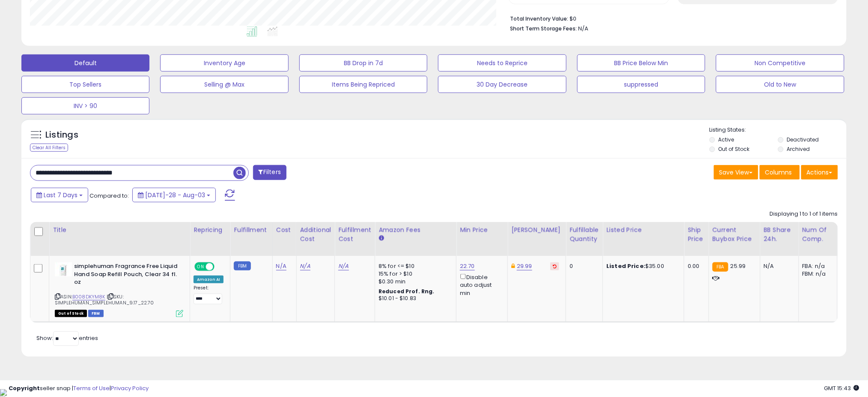 The image size is (868, 397). Describe the element at coordinates (355, 234) in the screenshot. I see `div: Fulfillment Cost` at that location.